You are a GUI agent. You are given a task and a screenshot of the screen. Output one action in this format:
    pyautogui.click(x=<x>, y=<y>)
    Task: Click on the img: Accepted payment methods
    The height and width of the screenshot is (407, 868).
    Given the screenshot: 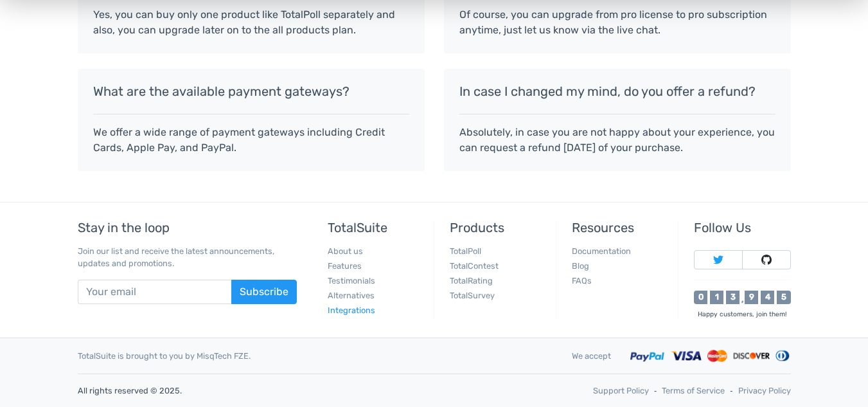 What is the action you would take?
    pyautogui.click(x=711, y=355)
    